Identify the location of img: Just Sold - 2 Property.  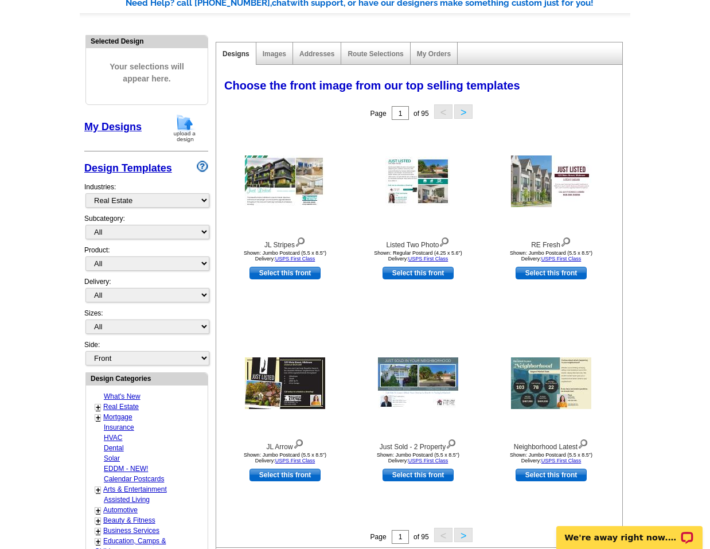
(418, 383).